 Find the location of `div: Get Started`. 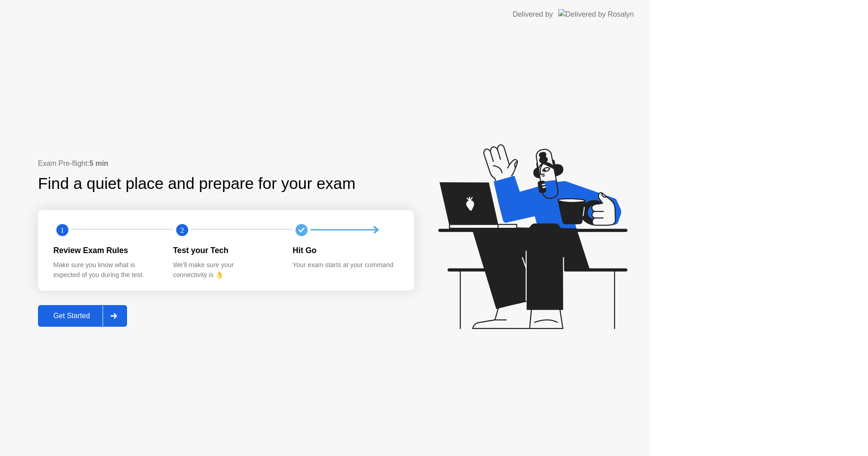

div: Get Started is located at coordinates (71, 316).